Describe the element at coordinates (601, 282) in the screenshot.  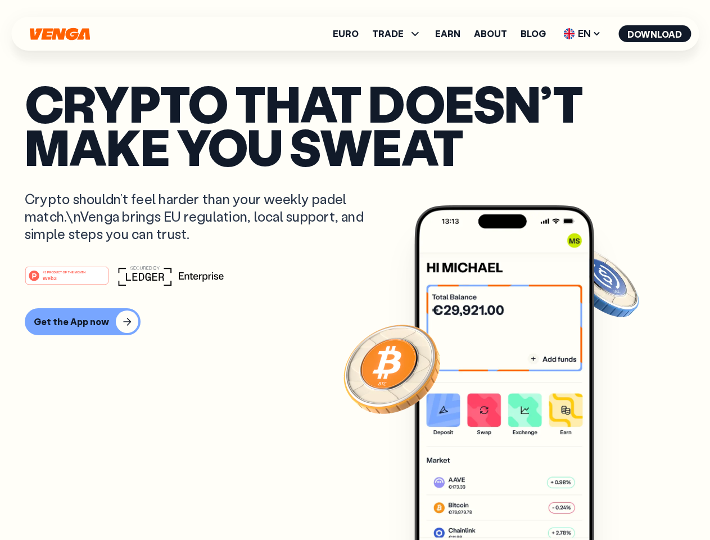
I see `img: USDC coin` at that location.